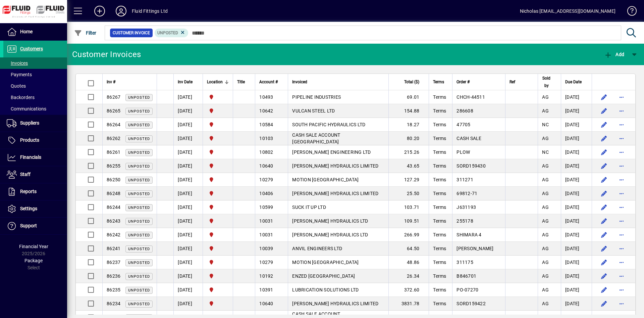  Describe the element at coordinates (266, 193) in the screenshot. I see `span: 10406` at that location.